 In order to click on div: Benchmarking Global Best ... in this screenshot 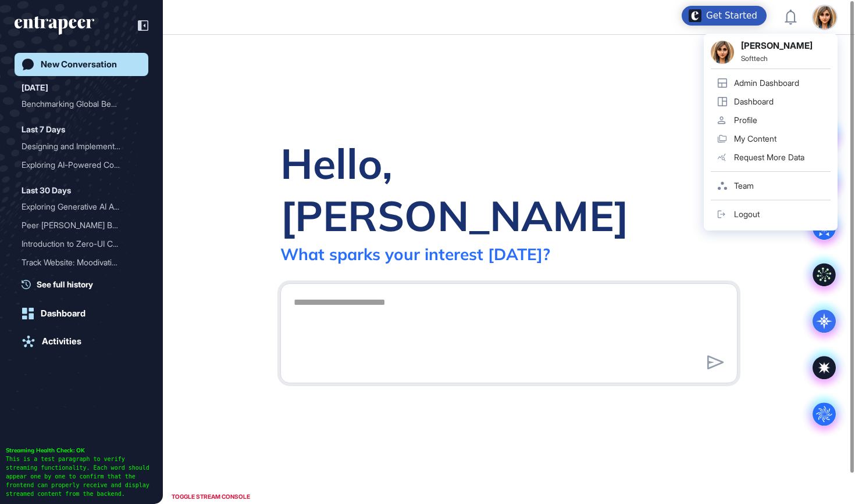, I will do `click(76, 104)`.